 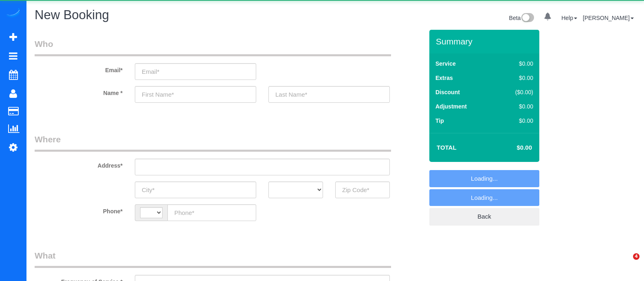 I want to click on label: Service, so click(x=446, y=64).